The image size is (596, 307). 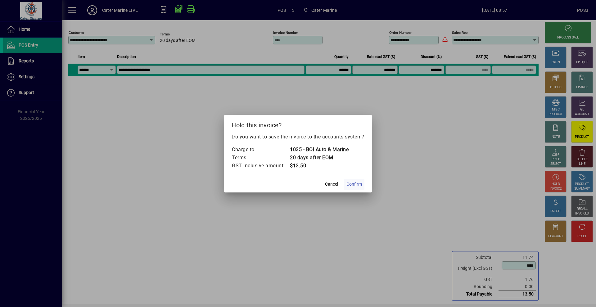 What do you see at coordinates (319, 166) in the screenshot?
I see `td: $13.50` at bounding box center [319, 166].